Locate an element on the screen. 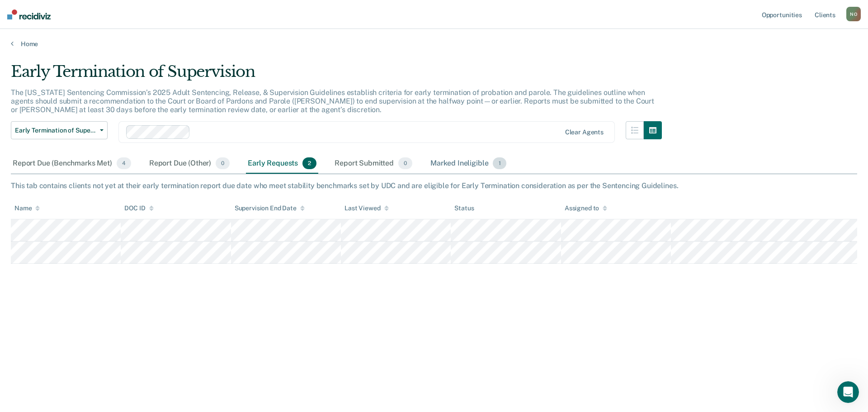 This screenshot has width=868, height=412. div: Assigned to is located at coordinates (586, 208).